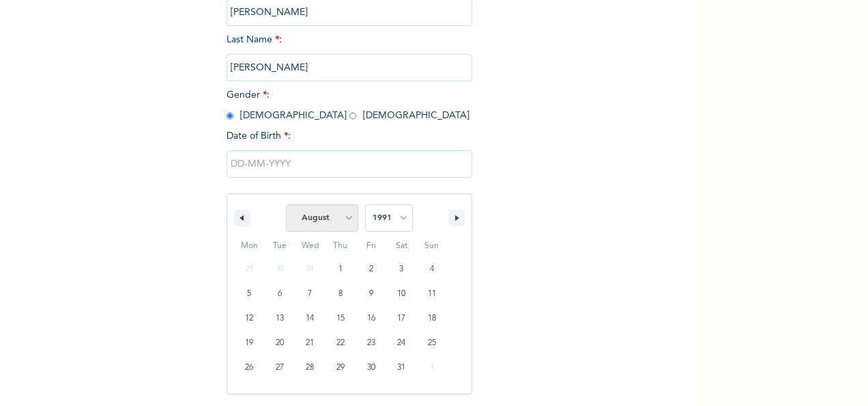 This screenshot has width=868, height=406. What do you see at coordinates (258, 136) in the screenshot?
I see `span: Date of Birth :` at bounding box center [258, 136].